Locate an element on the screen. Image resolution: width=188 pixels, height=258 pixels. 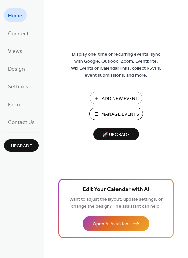
a: Connect is located at coordinates (18, 33).